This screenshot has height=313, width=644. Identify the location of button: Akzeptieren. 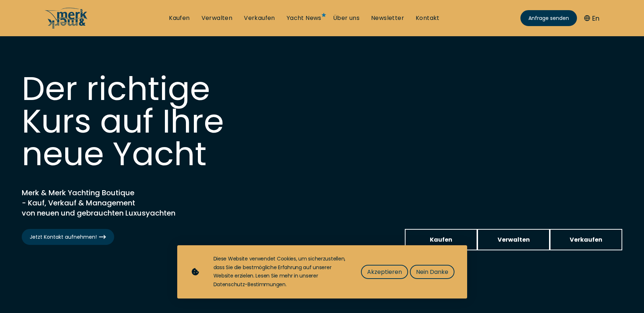
(384, 271).